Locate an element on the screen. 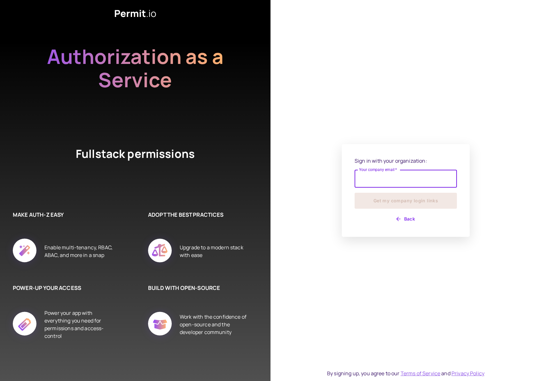 The image size is (541, 381). h2: Authorization as a Service is located at coordinates (135, 80).